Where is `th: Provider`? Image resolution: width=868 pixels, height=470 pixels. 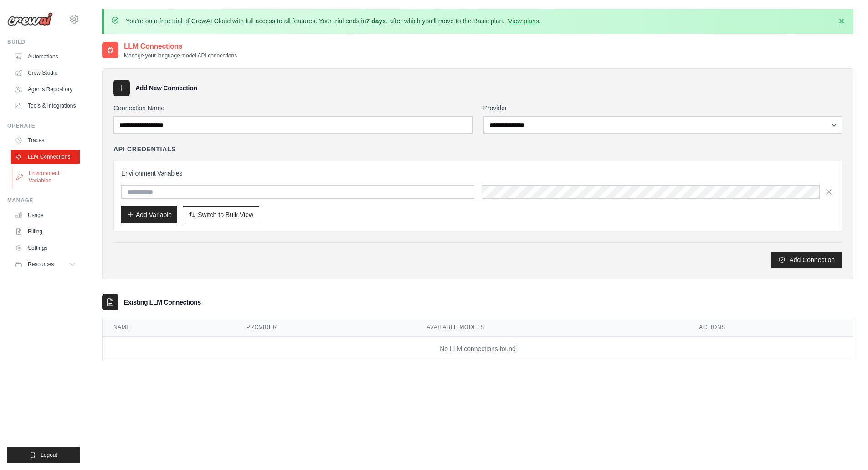 th: Provider is located at coordinates (326, 327).